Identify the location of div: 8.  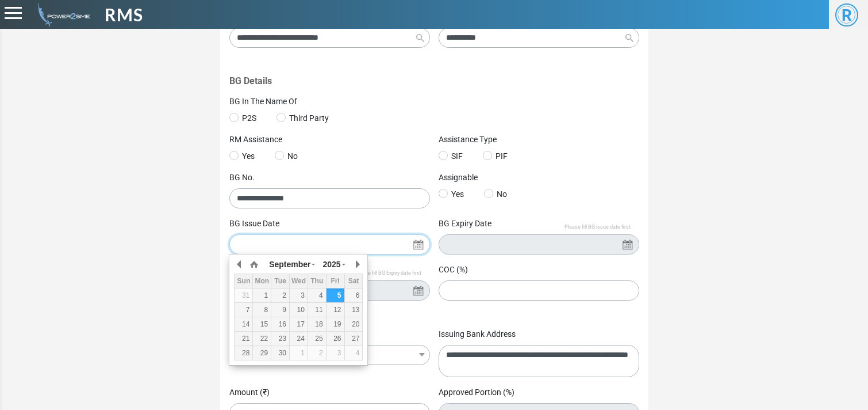
(262, 310).